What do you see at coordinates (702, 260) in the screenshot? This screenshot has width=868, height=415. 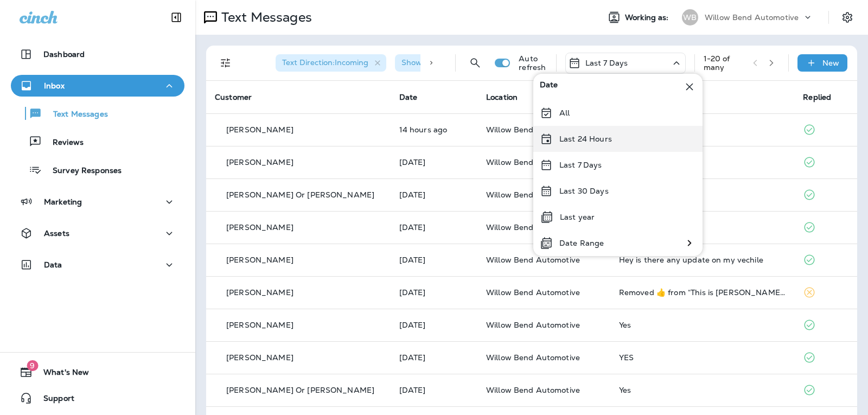 I see `div: Hey is there any update on my vechile` at bounding box center [702, 260].